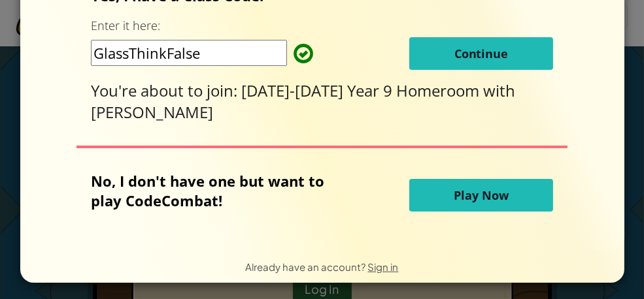 The height and width of the screenshot is (299, 644). I want to click on button: Play Now, so click(481, 195).